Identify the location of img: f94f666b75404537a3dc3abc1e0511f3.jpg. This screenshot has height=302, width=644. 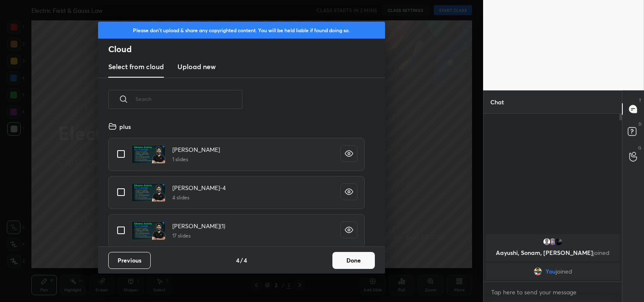
(537, 272).